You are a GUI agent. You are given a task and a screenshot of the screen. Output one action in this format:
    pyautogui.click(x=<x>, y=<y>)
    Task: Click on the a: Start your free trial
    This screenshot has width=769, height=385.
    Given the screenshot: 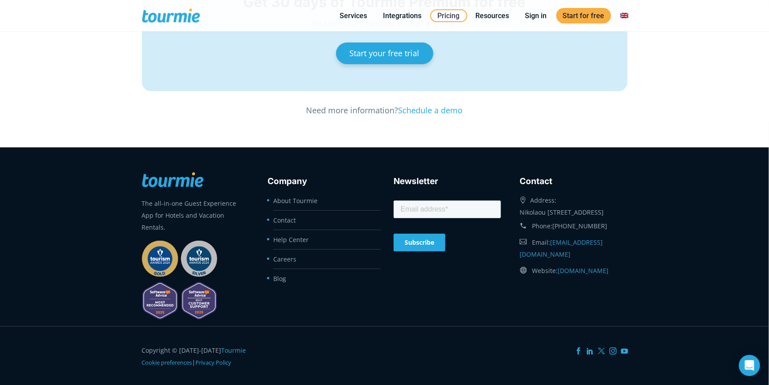 What is the action you would take?
    pyautogui.click(x=385, y=53)
    